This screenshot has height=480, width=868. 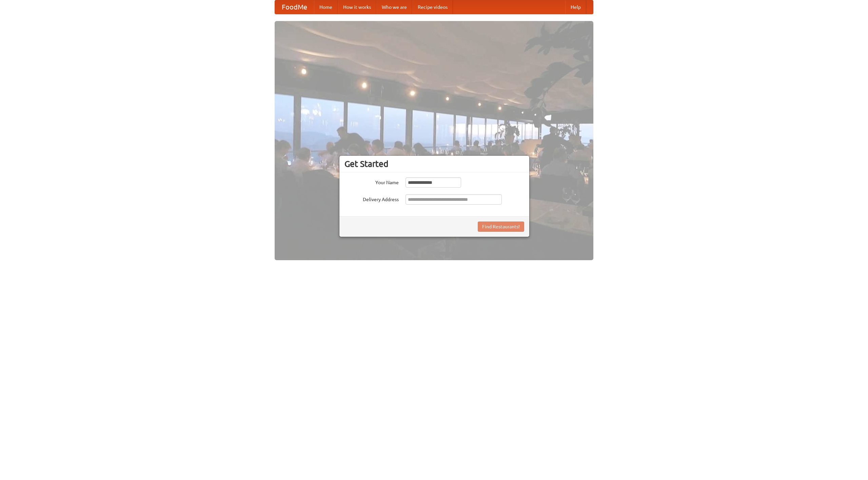 I want to click on a: Recipe videos, so click(x=433, y=7).